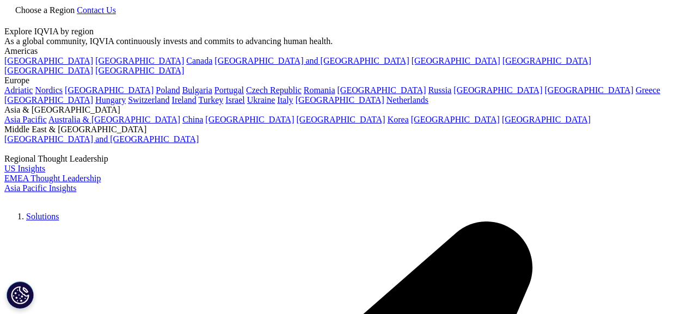 The height and width of the screenshot is (314, 675). What do you see at coordinates (24, 168) in the screenshot?
I see `span: US Insights` at bounding box center [24, 168].